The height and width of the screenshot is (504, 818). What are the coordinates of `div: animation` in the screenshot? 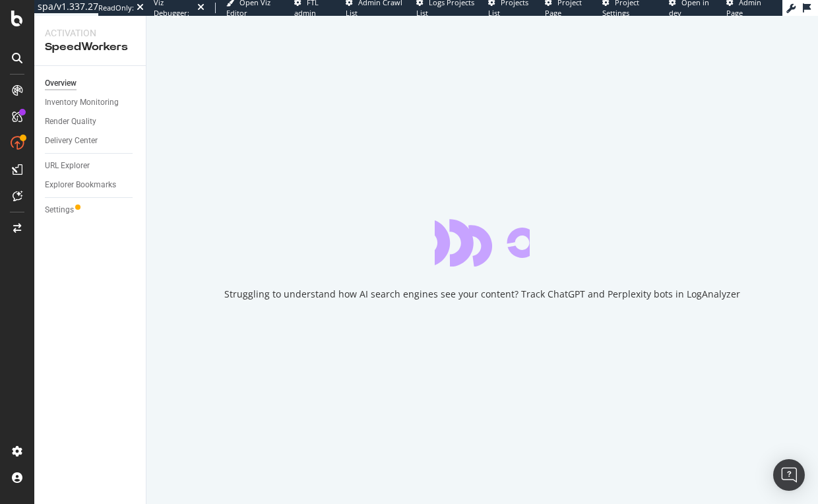 It's located at (482, 242).